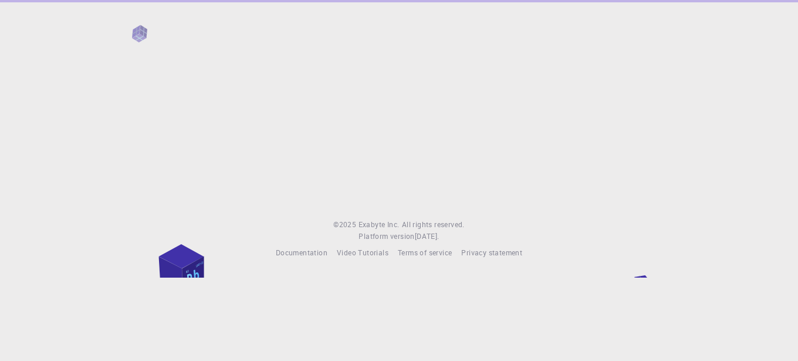  Describe the element at coordinates (433, 225) in the screenshot. I see `span: All rights reserved.` at that location.